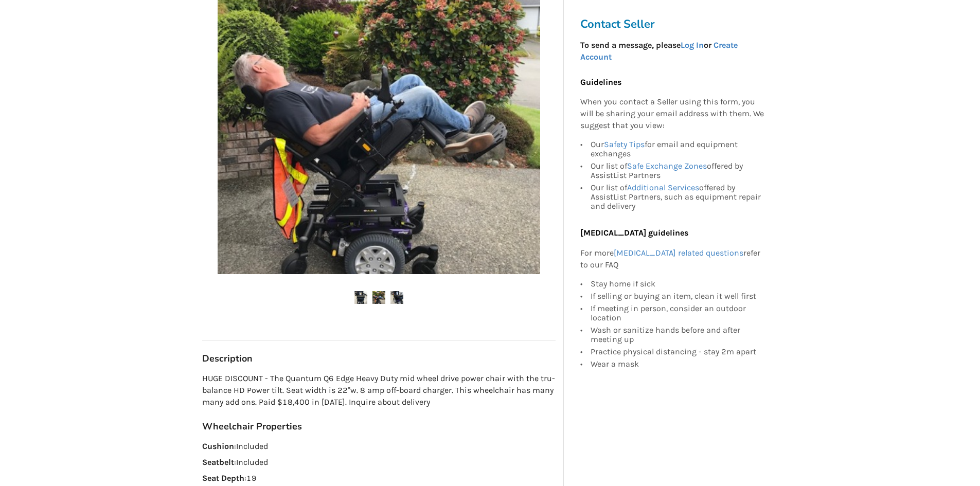 The height and width of the screenshot is (486, 980). Describe the element at coordinates (675, 24) in the screenshot. I see `h3: Contact Seller` at that location.